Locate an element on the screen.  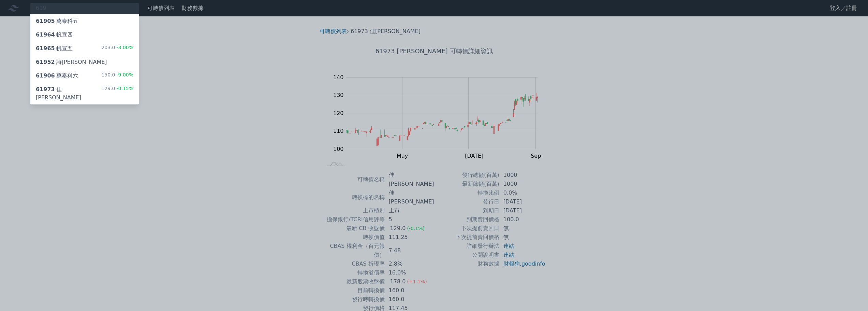
a: 61964帆宣四 is located at coordinates (84, 35).